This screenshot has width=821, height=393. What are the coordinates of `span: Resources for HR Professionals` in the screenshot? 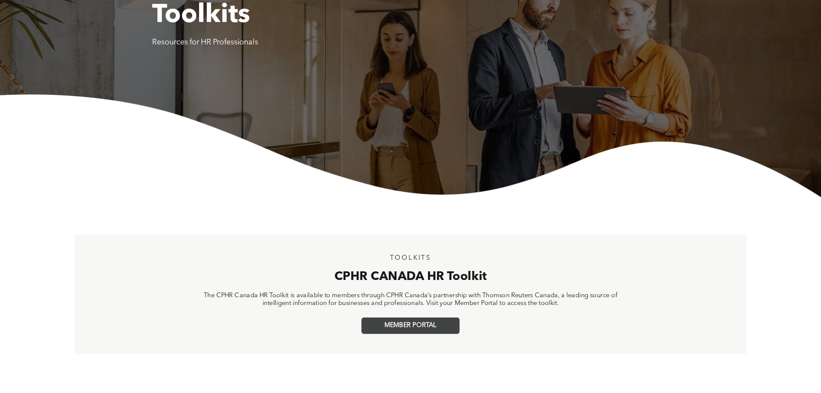 It's located at (205, 42).